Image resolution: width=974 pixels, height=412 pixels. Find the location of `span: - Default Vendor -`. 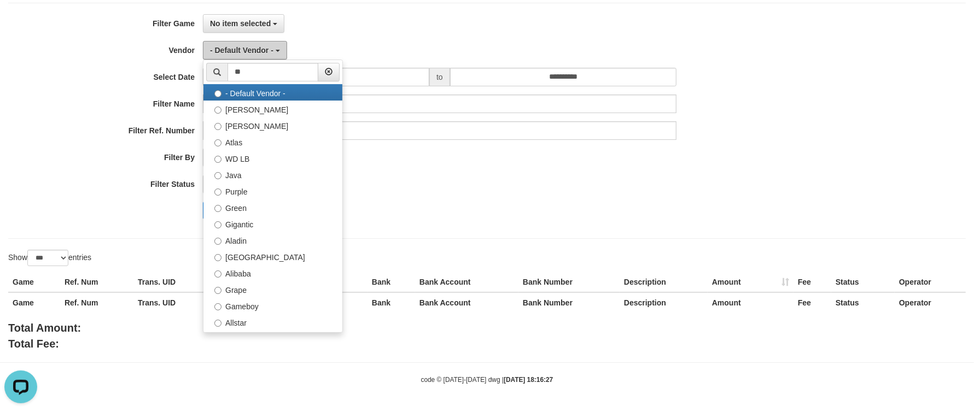

span: - Default Vendor - is located at coordinates (242, 50).